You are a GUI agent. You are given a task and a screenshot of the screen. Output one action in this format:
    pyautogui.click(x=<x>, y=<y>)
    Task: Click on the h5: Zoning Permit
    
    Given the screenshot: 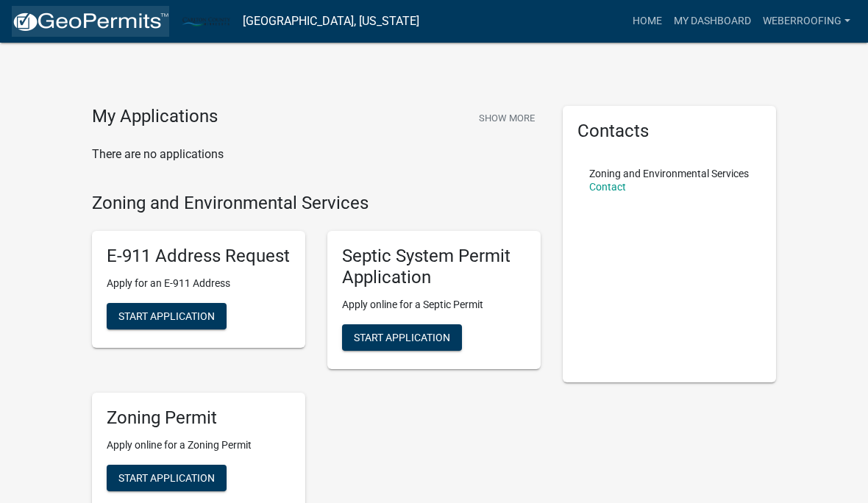 What is the action you would take?
    pyautogui.click(x=198, y=418)
    